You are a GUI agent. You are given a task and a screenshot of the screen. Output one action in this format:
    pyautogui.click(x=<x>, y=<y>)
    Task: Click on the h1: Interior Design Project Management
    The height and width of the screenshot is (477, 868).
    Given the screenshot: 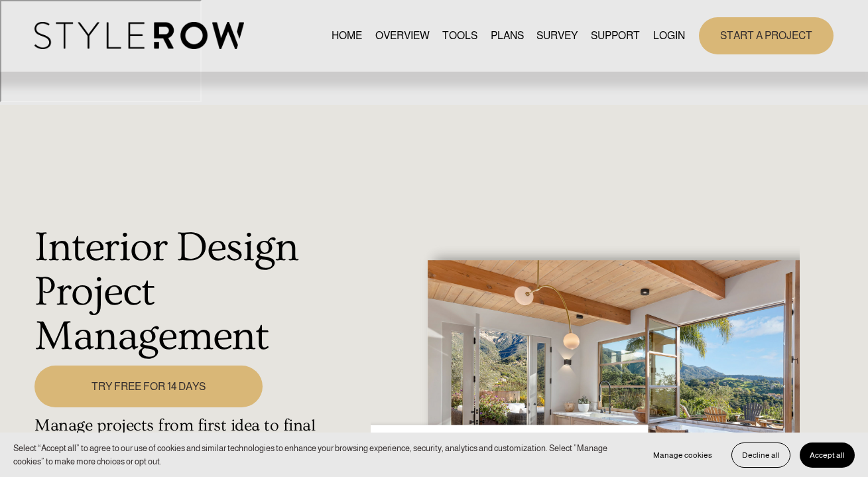 What is the action you would take?
    pyautogui.click(x=198, y=292)
    